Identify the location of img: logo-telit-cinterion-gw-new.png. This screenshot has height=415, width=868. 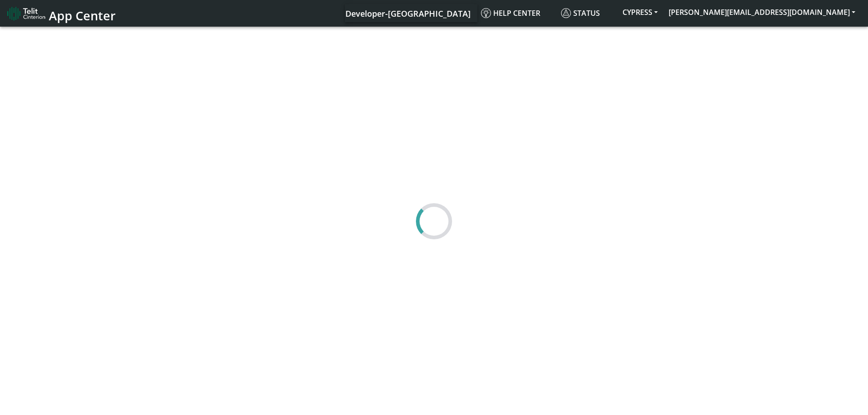
(26, 14).